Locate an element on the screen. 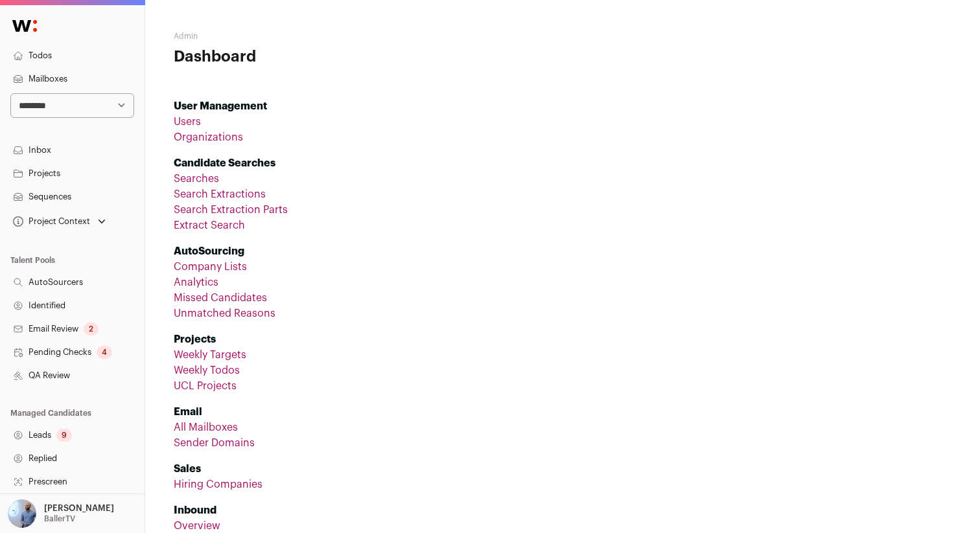  strong: Email is located at coordinates (188, 412).